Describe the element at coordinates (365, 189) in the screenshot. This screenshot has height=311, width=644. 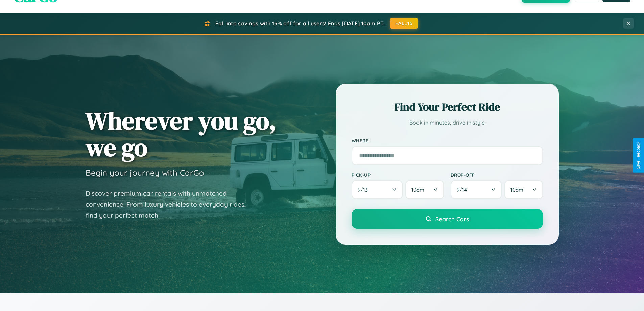
I see `span: 9 / 13` at that location.